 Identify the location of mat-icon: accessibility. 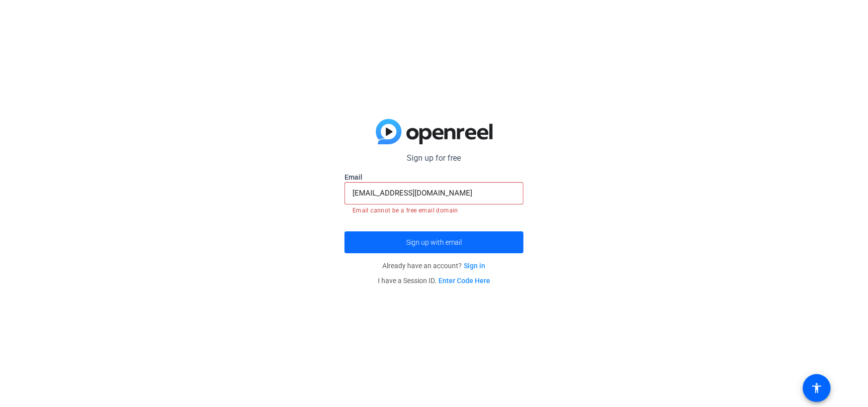
(817, 388).